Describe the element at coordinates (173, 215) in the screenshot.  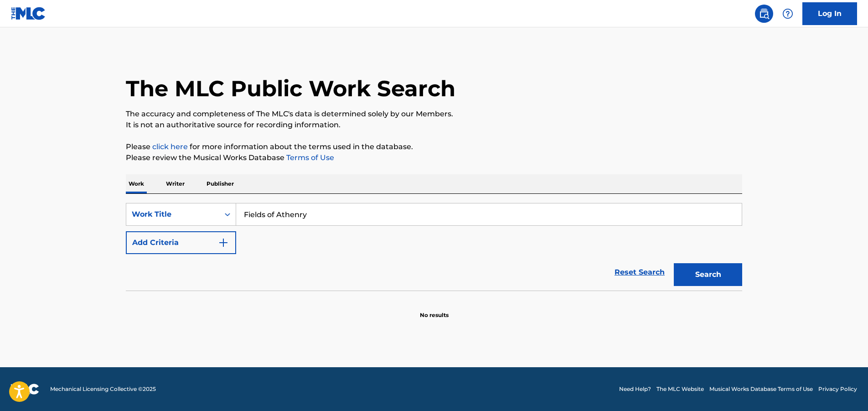
I see `div: Work Title` at that location.